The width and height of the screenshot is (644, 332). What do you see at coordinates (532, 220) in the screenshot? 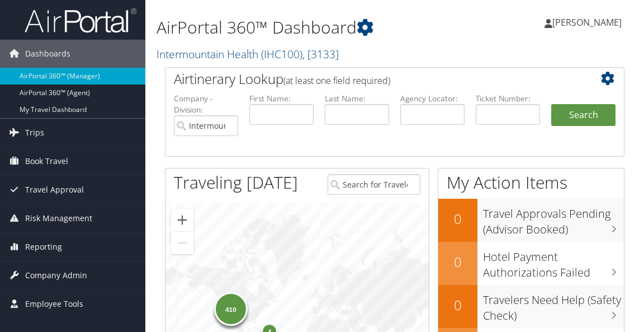
I see `a: 0Travel Approvals Pending (Advisor Booked)` at bounding box center [532, 220].